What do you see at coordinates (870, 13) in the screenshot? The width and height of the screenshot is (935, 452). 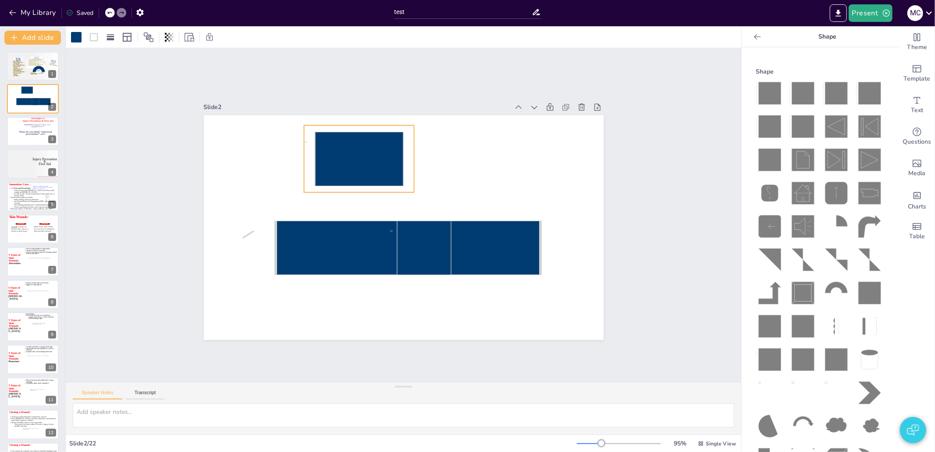 I see `button: Present` at bounding box center [870, 13].